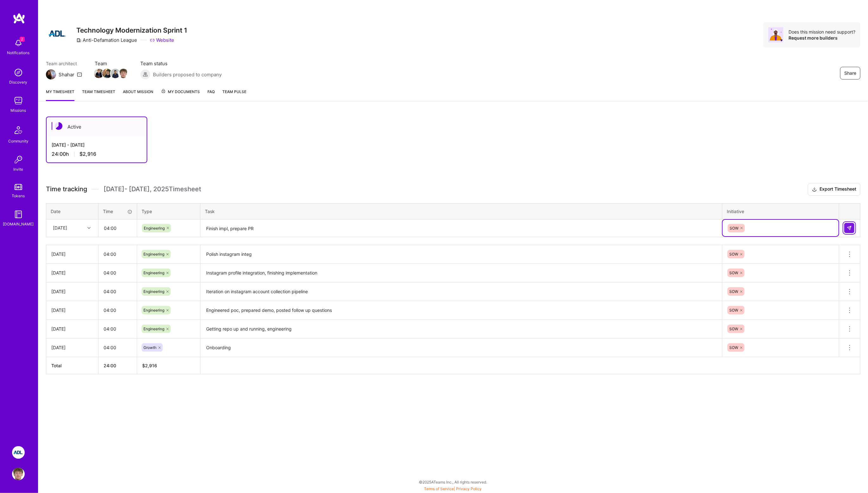 This screenshot has width=868, height=493. What do you see at coordinates (64, 63) in the screenshot?
I see `span: Team architect` at bounding box center [64, 63].